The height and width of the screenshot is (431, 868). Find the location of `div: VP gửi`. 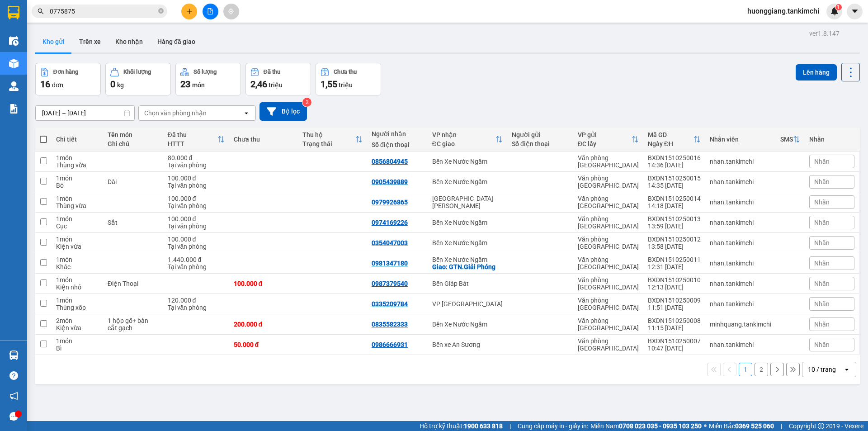

div: VP gửi is located at coordinates (605, 135).